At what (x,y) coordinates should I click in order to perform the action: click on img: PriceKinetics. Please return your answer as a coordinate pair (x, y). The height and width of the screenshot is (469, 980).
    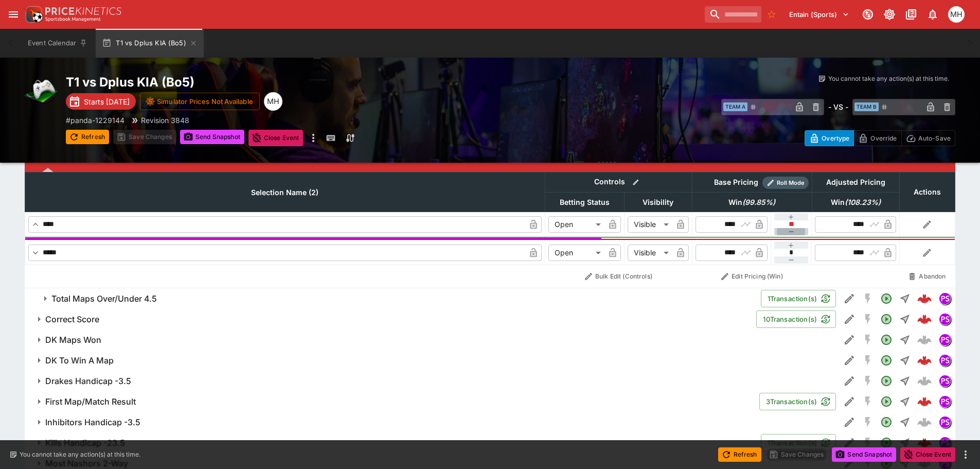
    Looking at the image, I should click on (83, 11).